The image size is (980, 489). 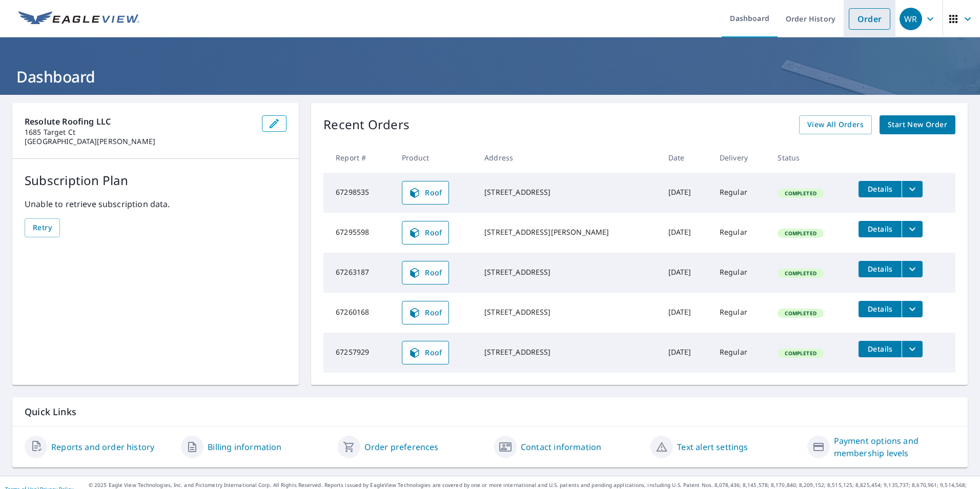 I want to click on p: Unable to retrieve subscription data., so click(x=156, y=204).